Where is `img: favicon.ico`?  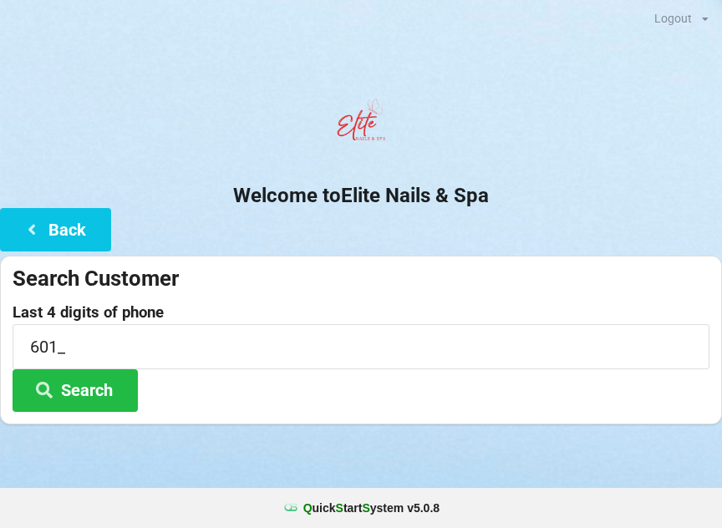 img: favicon.ico is located at coordinates (291, 508).